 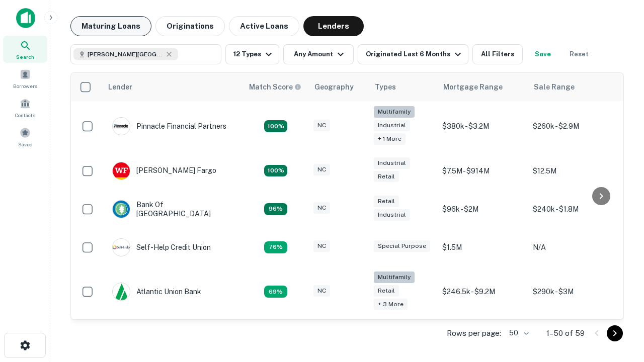 I want to click on h6: Match Score, so click(x=274, y=87).